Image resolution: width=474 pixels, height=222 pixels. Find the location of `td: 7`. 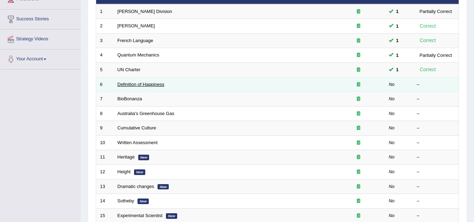

td: 7 is located at coordinates (105, 99).